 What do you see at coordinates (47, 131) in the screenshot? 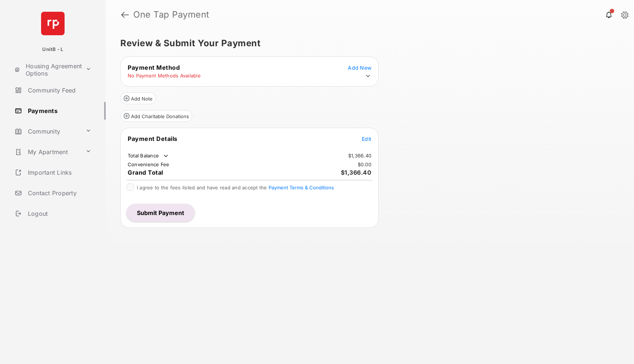
I see `a: Community` at bounding box center [47, 131].